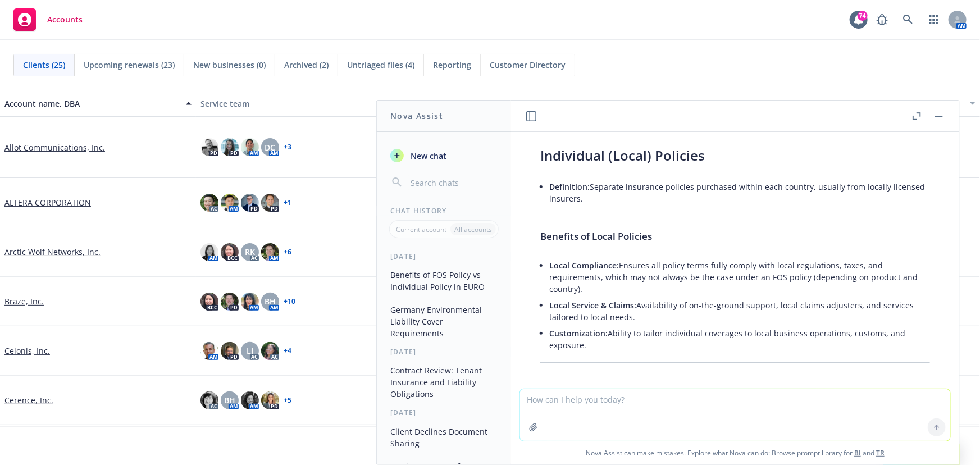  What do you see at coordinates (250, 350) in the screenshot?
I see `span: LI` at bounding box center [250, 350].